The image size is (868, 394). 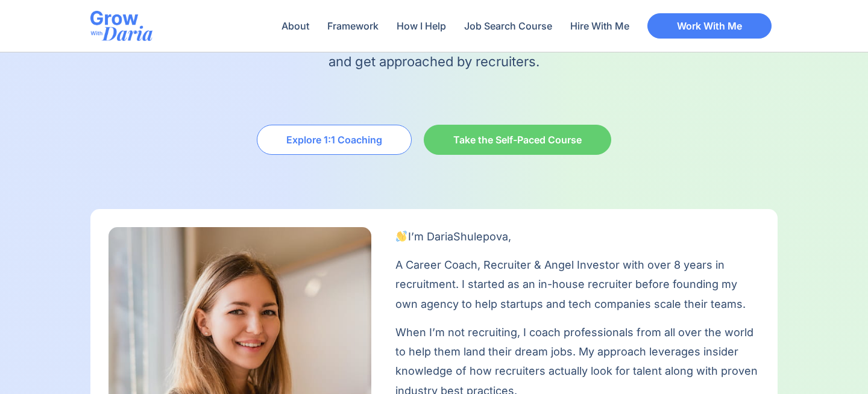 What do you see at coordinates (578, 284) in the screenshot?
I see `p: A Career Coach, Recruiter & Angel Investor with over 8 years in recruitment. I started as an in-h...` at bounding box center [578, 284].